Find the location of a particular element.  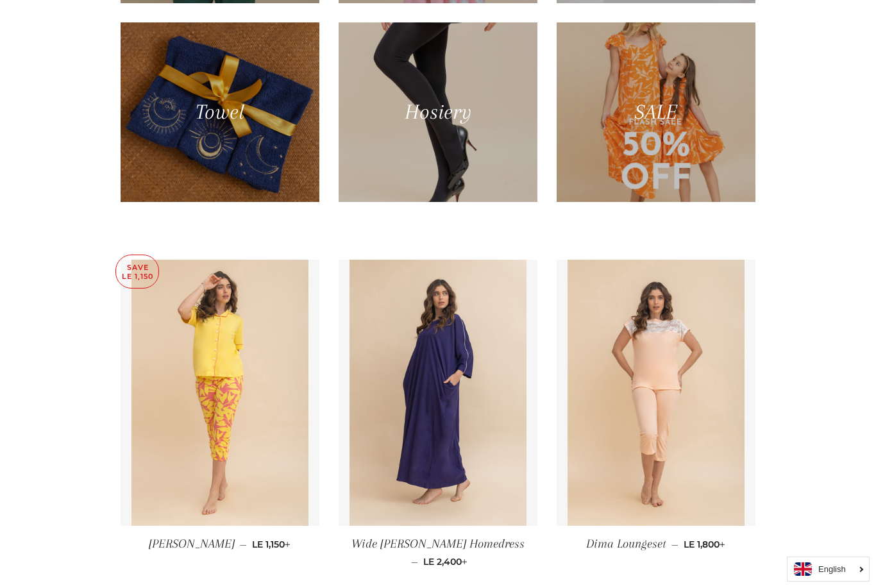

p: Save LE 1,150 is located at coordinates (137, 272).